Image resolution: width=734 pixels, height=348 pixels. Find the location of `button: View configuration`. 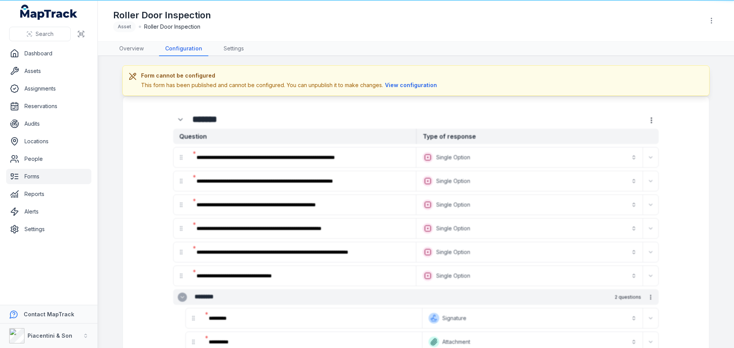

button: View configuration is located at coordinates (411, 85).